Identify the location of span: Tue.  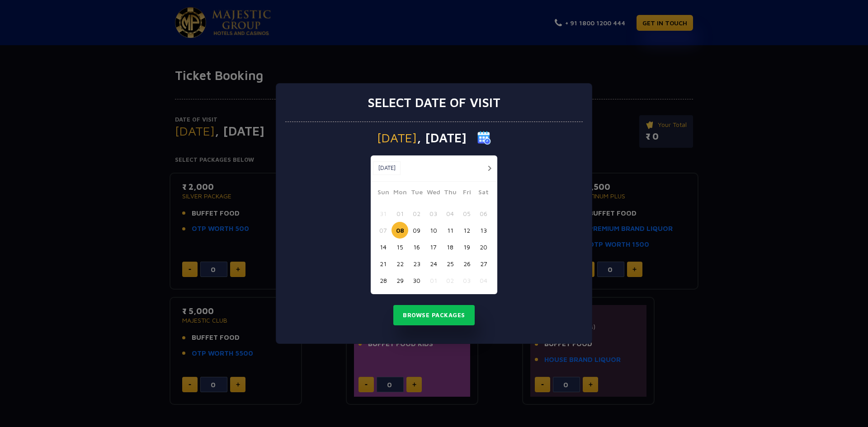
(416, 194).